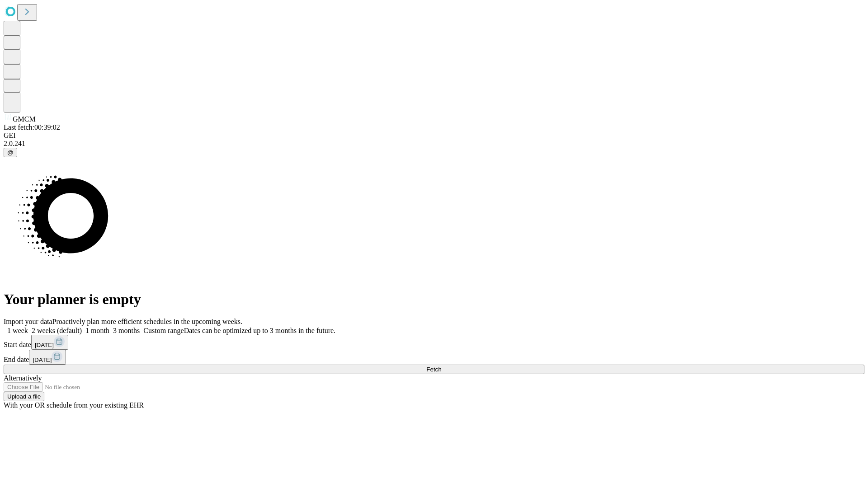 This screenshot has height=488, width=868. What do you see at coordinates (434, 342) in the screenshot?
I see `div: Start date` at bounding box center [434, 342].